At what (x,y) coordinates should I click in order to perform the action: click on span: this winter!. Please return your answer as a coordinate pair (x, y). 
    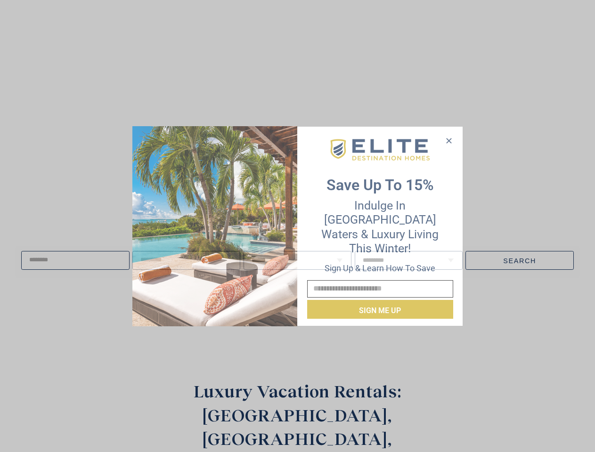
    Looking at the image, I should click on (380, 248).